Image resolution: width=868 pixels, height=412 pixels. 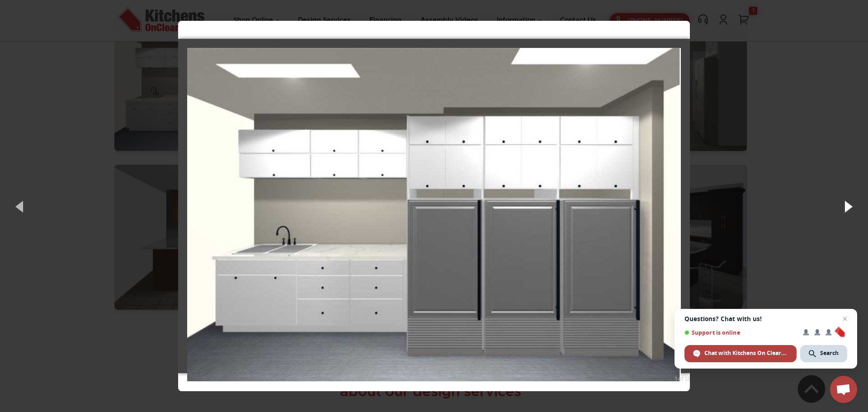 I want to click on div: Chat with Kitchens On Clearance, so click(x=741, y=354).